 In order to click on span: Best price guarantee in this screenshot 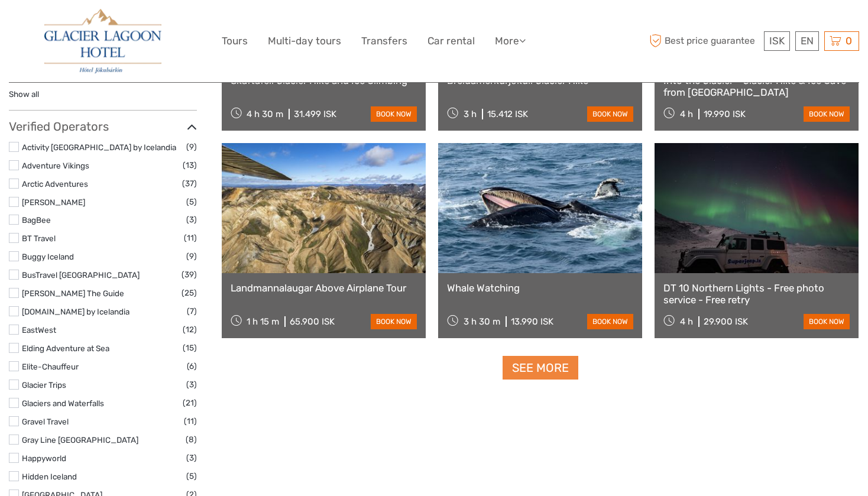, I will do `click(704, 41)`.